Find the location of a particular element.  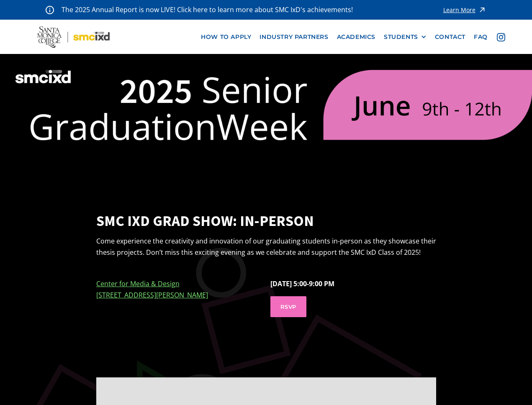

div: Learn More is located at coordinates (459, 10).